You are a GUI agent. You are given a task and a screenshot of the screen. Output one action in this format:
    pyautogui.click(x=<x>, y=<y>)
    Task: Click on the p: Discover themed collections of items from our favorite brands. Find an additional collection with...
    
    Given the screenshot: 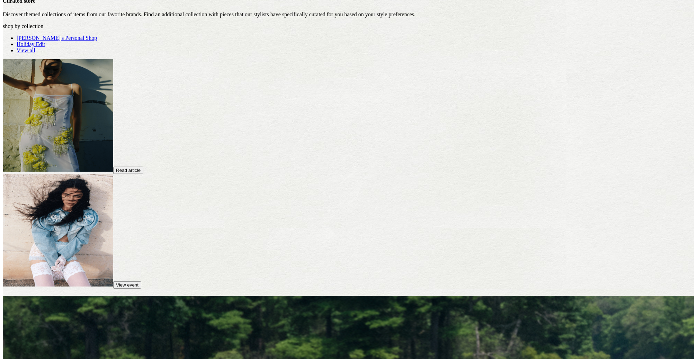 What is the action you would take?
    pyautogui.click(x=349, y=15)
    